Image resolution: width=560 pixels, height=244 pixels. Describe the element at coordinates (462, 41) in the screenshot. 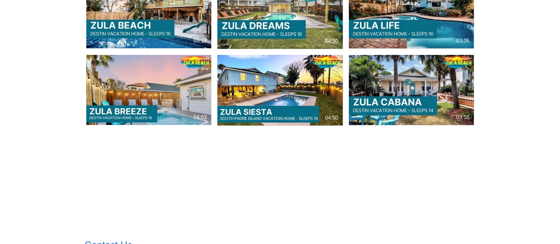

I see `div: 03:06` at that location.